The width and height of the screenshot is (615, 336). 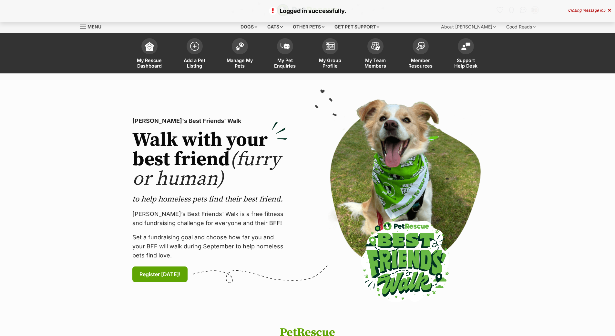 I want to click on a: My Pet Enquiries, so click(x=285, y=54).